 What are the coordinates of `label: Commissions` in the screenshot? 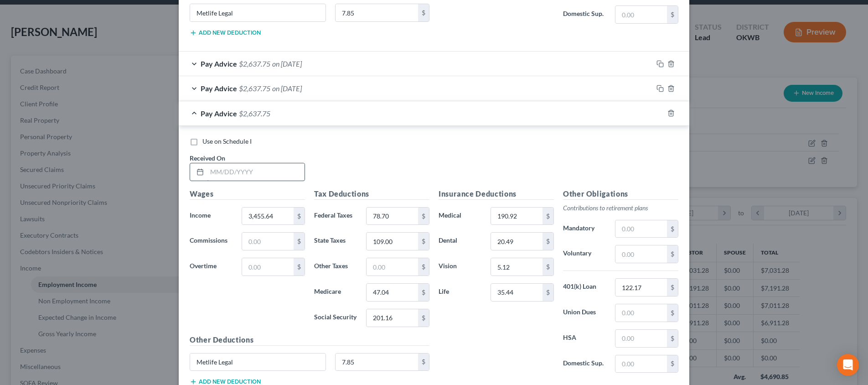 It's located at (211, 241).